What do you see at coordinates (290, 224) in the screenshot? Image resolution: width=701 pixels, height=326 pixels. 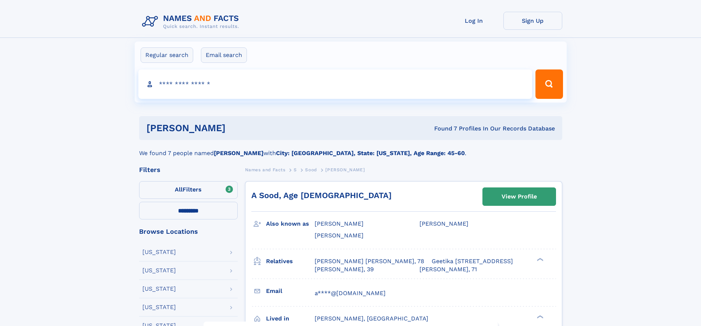 I see `h3: Also known as` at bounding box center [290, 224].